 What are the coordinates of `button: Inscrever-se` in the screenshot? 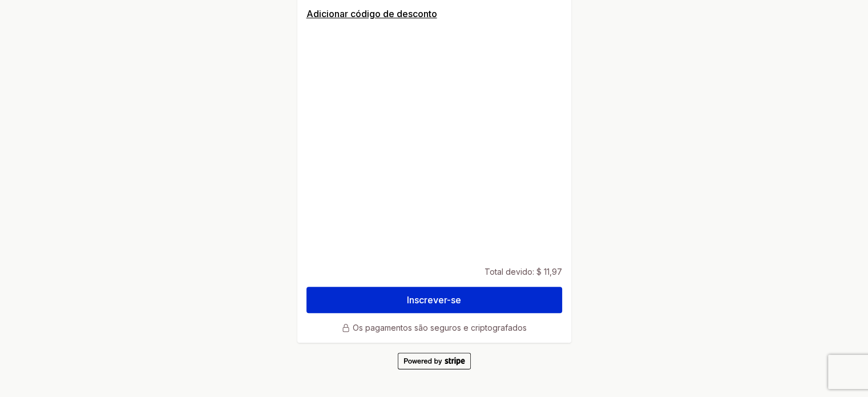 It's located at (434, 300).